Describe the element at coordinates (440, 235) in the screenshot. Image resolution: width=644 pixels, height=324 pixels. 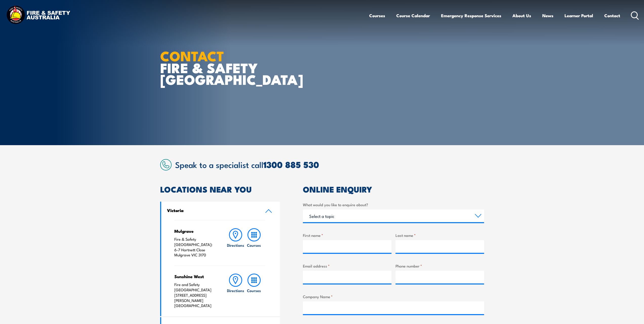
I see `label: Last name` at that location.